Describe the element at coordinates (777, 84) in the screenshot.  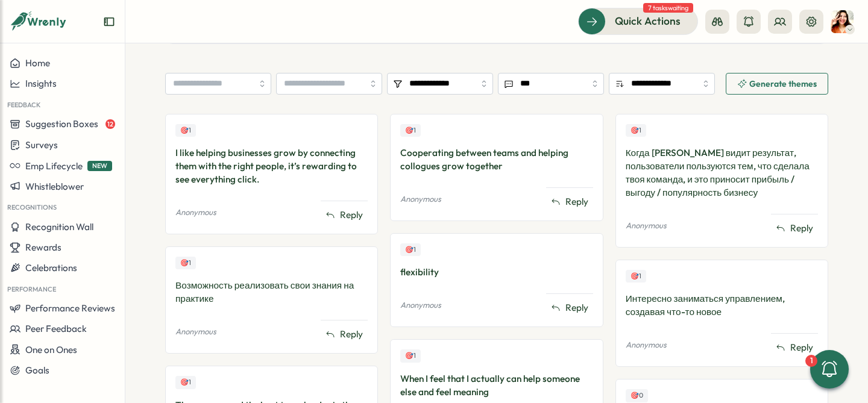
I see `button: Generate themes` at that location.